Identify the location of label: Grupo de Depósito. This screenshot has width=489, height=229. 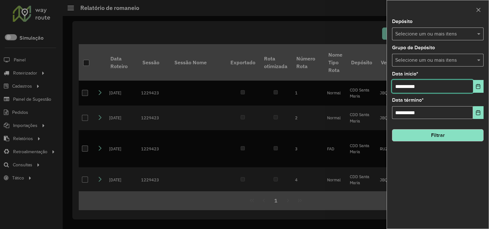
(414, 48).